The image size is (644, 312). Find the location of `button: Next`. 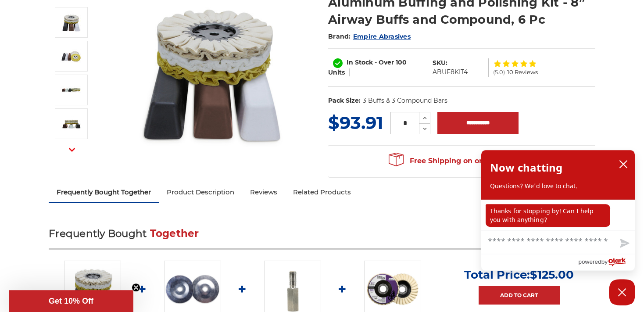

button: Next is located at coordinates (72, 149).